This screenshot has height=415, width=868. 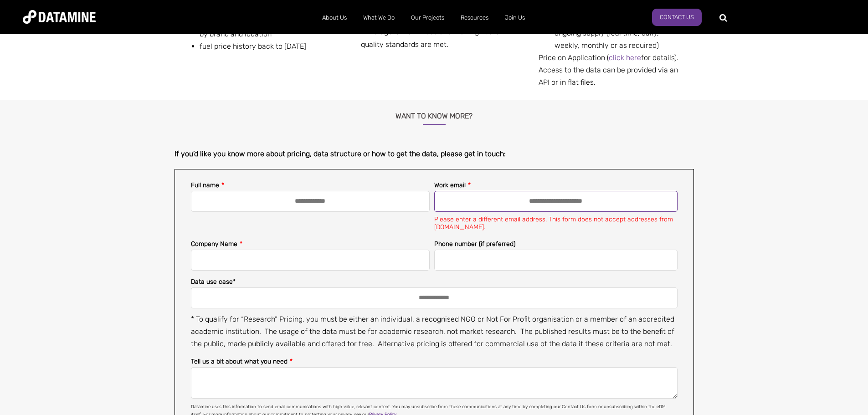 What do you see at coordinates (434, 331) in the screenshot?
I see `p: * To qualify for “Research” Pricing, you must be either an individual, a recognised NGO or Not Fo...` at bounding box center [434, 331].